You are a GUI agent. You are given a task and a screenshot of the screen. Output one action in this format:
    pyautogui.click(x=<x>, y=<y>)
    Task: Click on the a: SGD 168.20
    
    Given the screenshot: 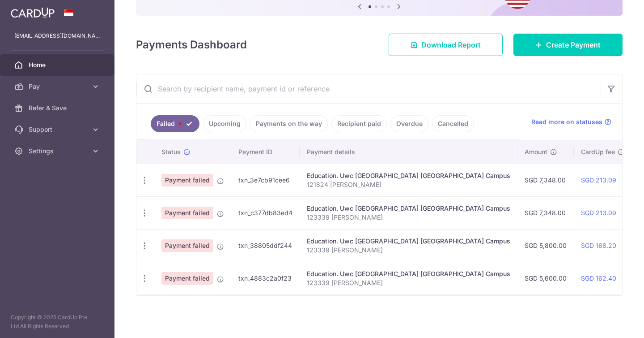 What is the action you would take?
    pyautogui.click(x=598, y=245)
    